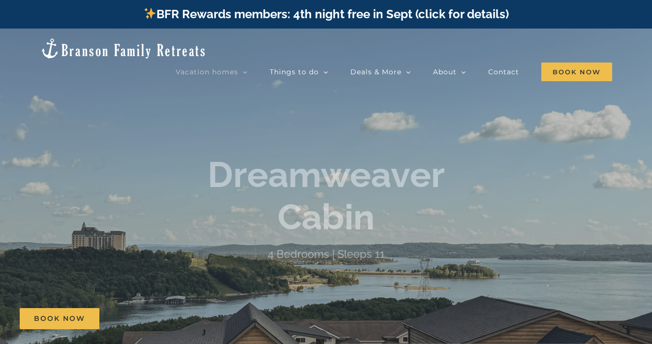 The height and width of the screenshot is (344, 652). I want to click on span: Things to do, so click(294, 72).